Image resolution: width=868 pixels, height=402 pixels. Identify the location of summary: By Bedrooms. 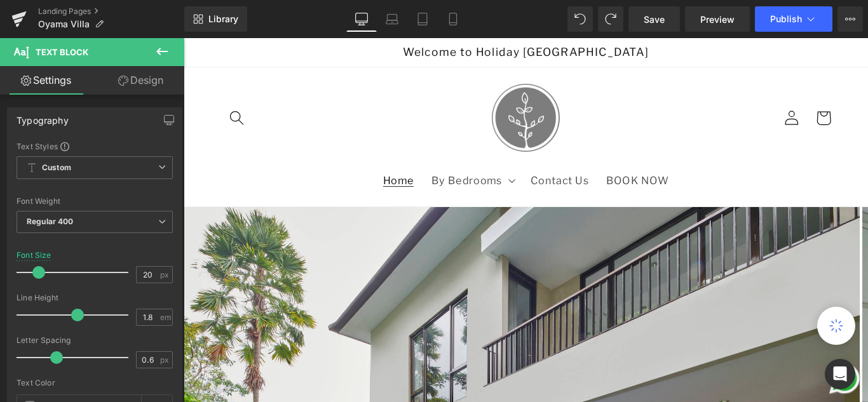
(323, 160).